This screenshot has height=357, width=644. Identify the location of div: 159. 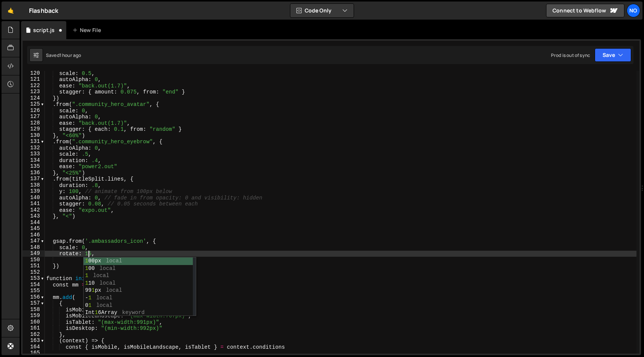
(34, 315).